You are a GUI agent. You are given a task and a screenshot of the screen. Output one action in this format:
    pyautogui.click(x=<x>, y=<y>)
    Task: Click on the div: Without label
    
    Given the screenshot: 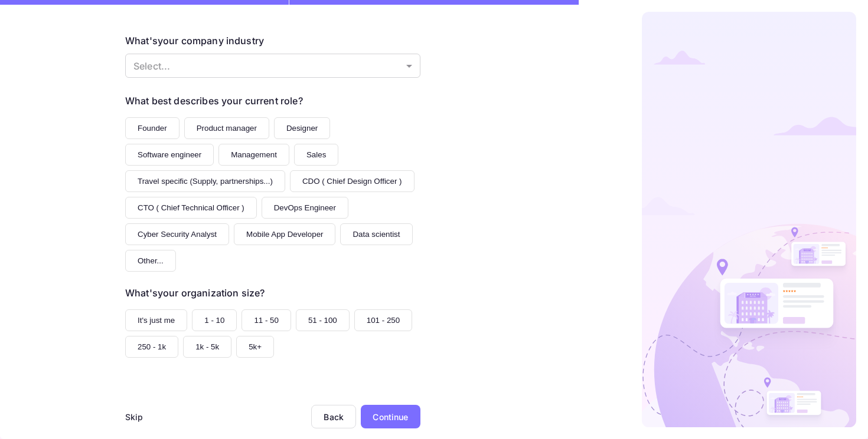 What is the action you would take?
    pyautogui.click(x=272, y=65)
    